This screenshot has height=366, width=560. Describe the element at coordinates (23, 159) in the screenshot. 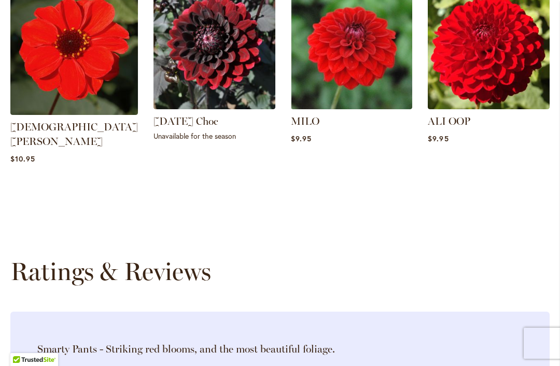

I see `span: $10.95` at that location.